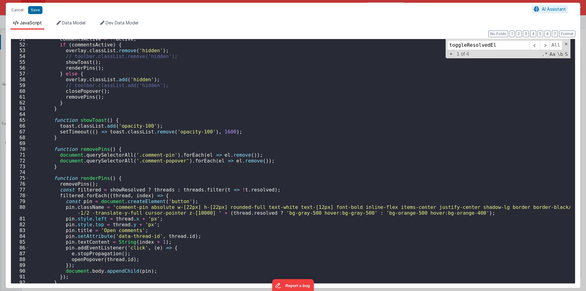 This screenshot has height=291, width=586. I want to click on div: 85, so click(20, 242).